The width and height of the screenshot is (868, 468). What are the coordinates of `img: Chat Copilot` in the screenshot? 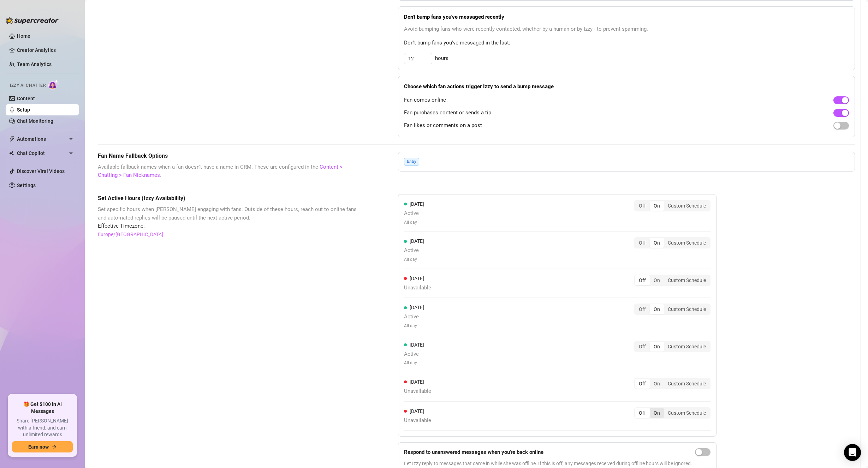 It's located at (12, 153).